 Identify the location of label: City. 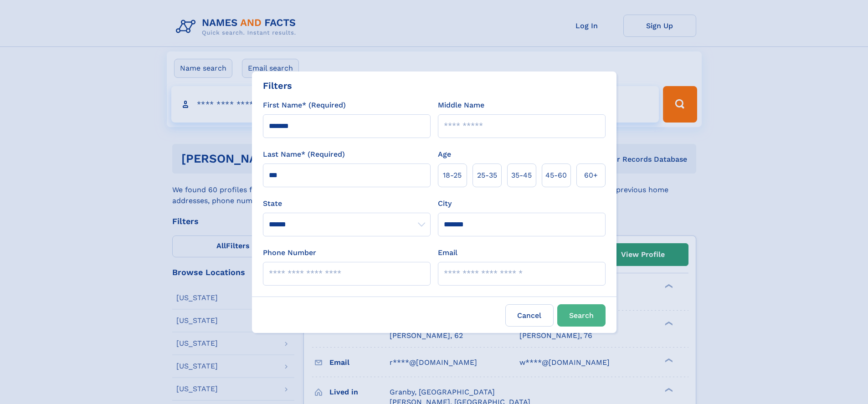
(445, 204).